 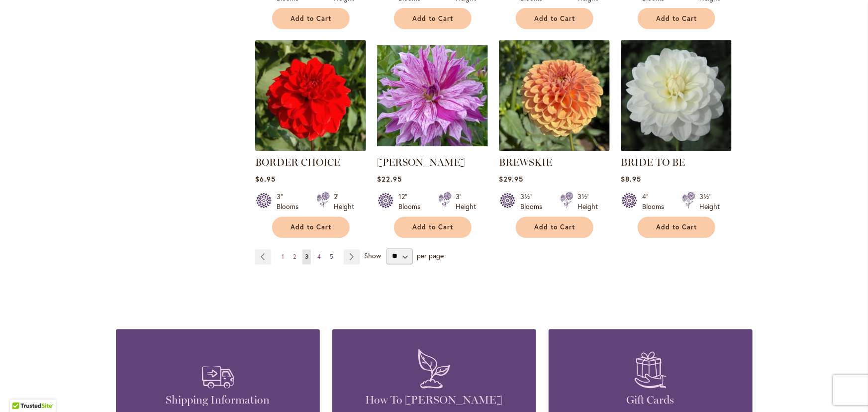 What do you see at coordinates (432, 148) in the screenshot?
I see `a: Brandon Michael` at bounding box center [432, 148].